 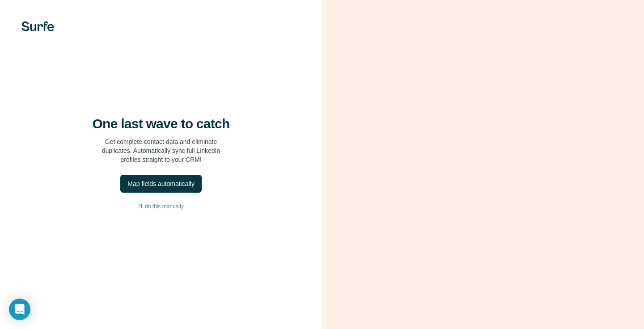 I want to click on div: Map fields automatically, so click(x=161, y=183).